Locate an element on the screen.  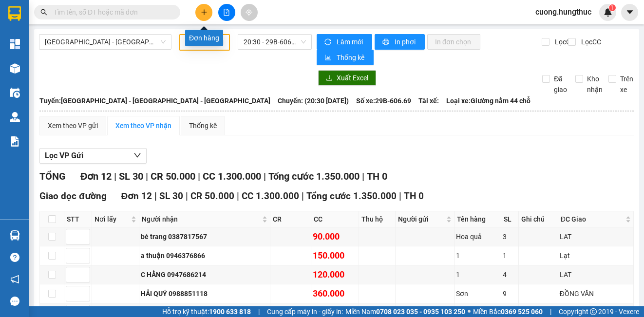
span: file-add is located at coordinates (226, 12).